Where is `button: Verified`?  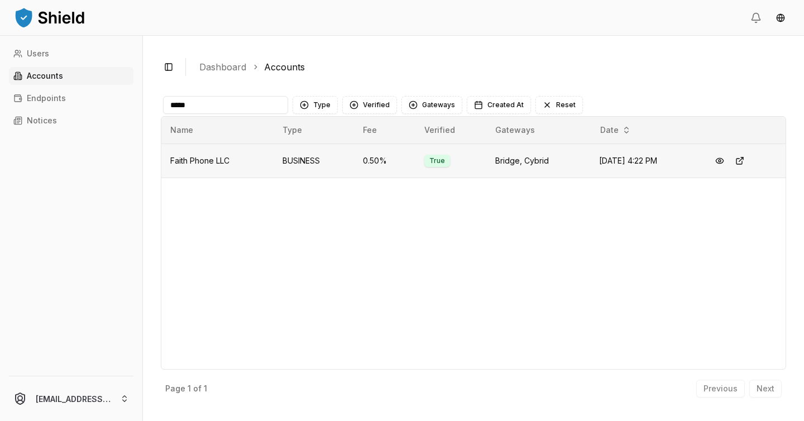 button: Verified is located at coordinates (370, 105).